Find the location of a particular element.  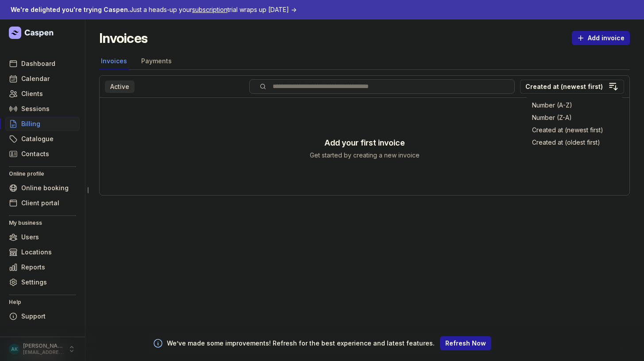

h3: Add your first invoice is located at coordinates (365, 143).